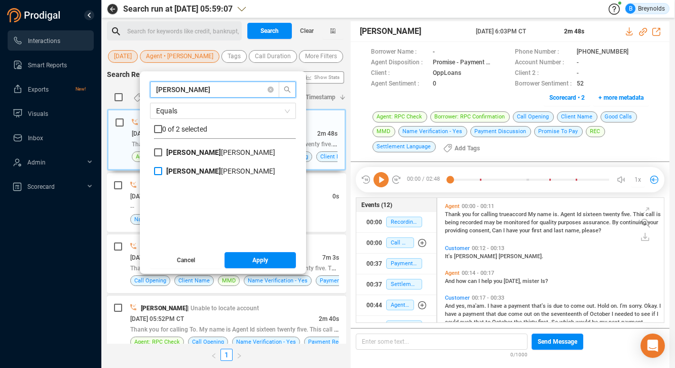 This screenshot has height=368, width=675. What do you see at coordinates (321, 56) in the screenshot?
I see `button: More Filters` at bounding box center [321, 56].